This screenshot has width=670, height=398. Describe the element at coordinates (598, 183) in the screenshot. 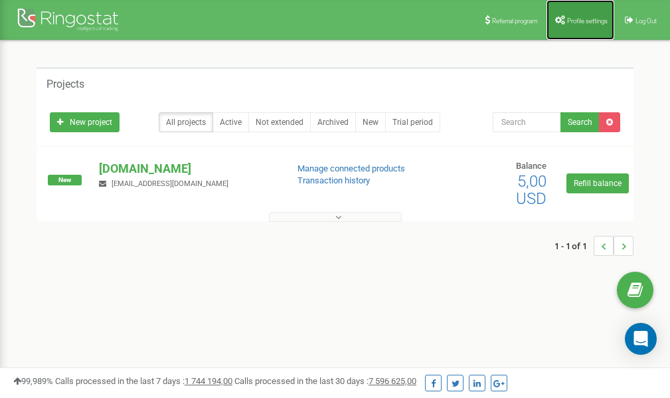

I see `a: Refill balance` at that location.